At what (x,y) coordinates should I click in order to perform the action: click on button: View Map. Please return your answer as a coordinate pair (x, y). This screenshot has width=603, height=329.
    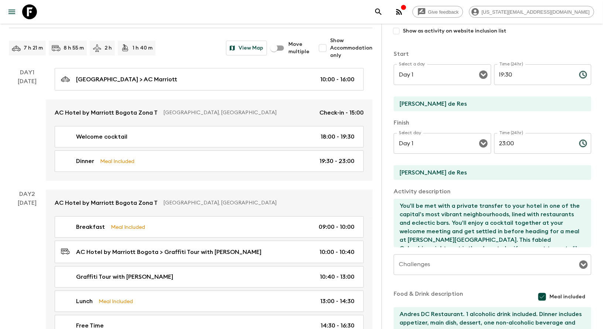
    Looking at the image, I should click on (246, 48).